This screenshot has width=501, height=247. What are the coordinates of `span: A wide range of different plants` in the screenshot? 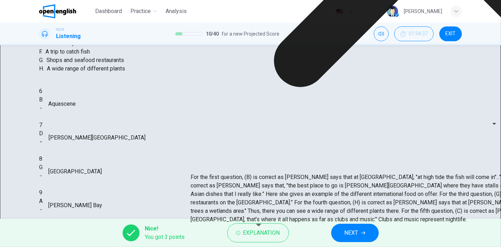 It's located at (86, 69).